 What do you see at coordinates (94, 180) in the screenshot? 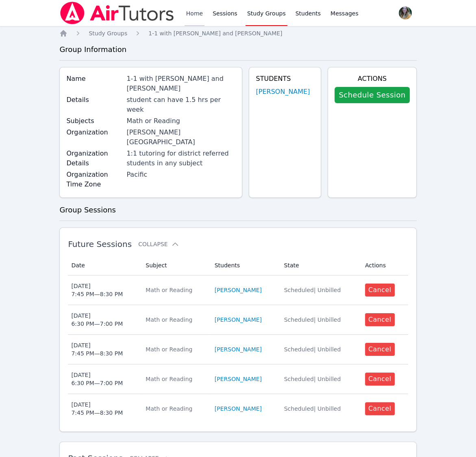
I see `label: Organization Time Zone` at bounding box center [94, 180].